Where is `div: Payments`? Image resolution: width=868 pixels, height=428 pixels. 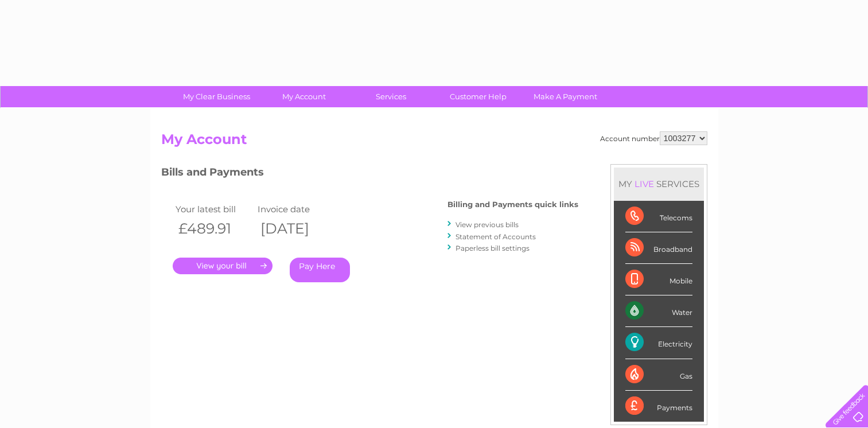 div: Payments is located at coordinates (658, 406).